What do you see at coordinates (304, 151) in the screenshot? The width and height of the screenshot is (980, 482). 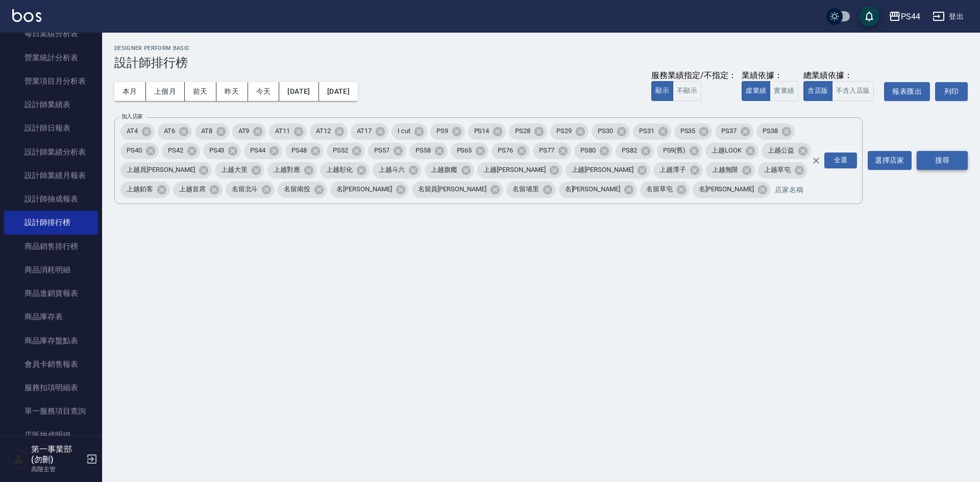 I see `div: PS48` at bounding box center [304, 151].